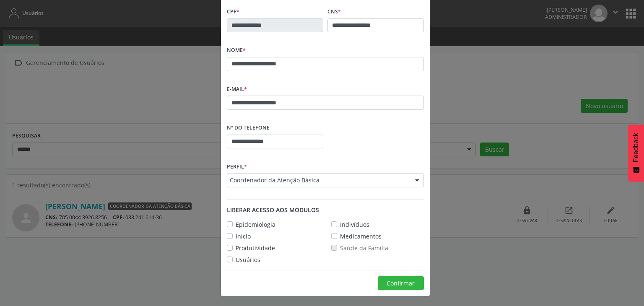 This screenshot has height=306, width=644. I want to click on label: Nº do Telefone, so click(248, 128).